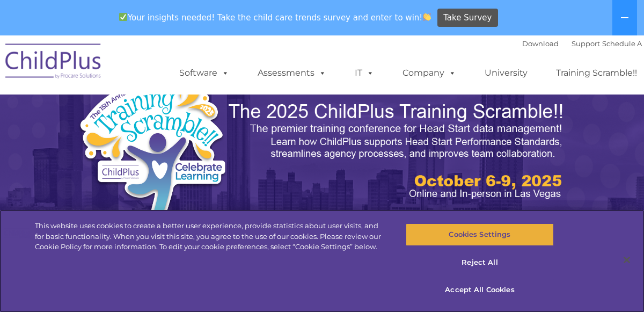 The image size is (644, 312). What do you see at coordinates (540, 44) in the screenshot?
I see `a: Download` at bounding box center [540, 44].